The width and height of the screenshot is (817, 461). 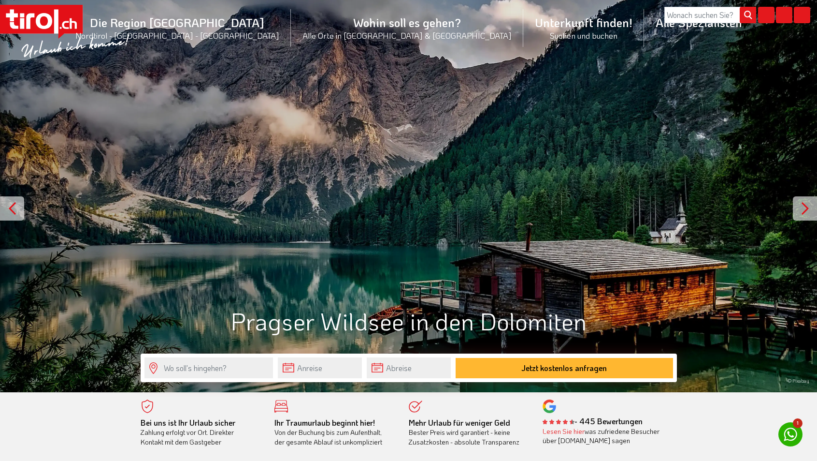 I want to click on input: Wo soll's hingehen?, so click(x=209, y=367).